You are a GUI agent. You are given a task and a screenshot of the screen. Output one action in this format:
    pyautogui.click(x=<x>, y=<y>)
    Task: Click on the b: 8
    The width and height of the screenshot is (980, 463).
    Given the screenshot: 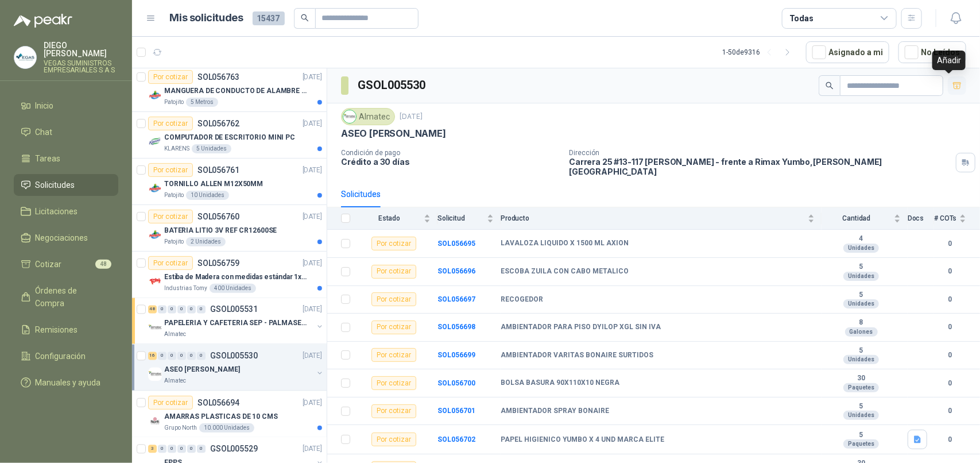 What is the action you would take?
    pyautogui.click(x=862, y=323)
    